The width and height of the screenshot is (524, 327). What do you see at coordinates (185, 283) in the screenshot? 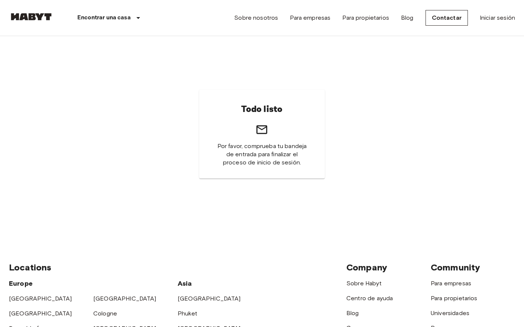
I see `span: Asia` at bounding box center [185, 283].